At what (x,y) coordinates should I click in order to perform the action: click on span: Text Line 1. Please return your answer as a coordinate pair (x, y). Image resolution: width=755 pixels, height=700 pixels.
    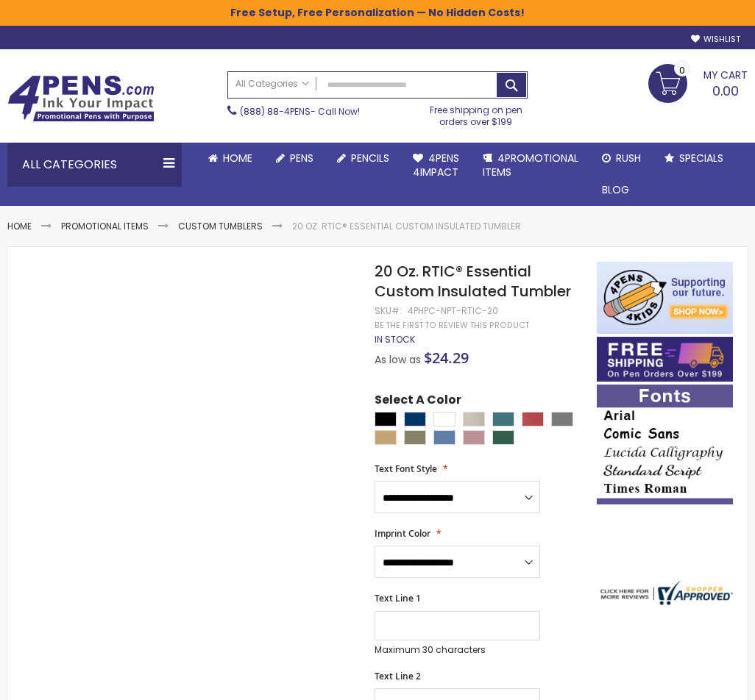
    Looking at the image, I should click on (398, 598).